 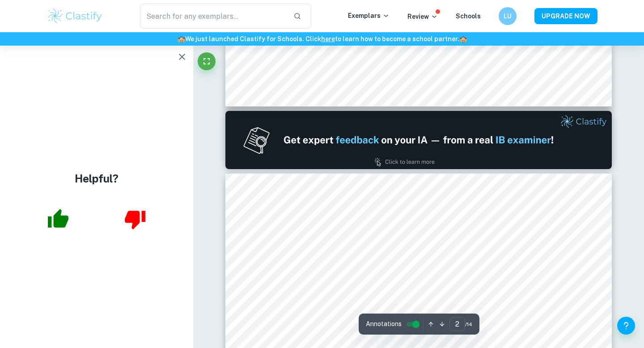 I want to click on h6: We just launched Clastify for Schools. Click to learn how to become a school partner., so click(x=322, y=39).